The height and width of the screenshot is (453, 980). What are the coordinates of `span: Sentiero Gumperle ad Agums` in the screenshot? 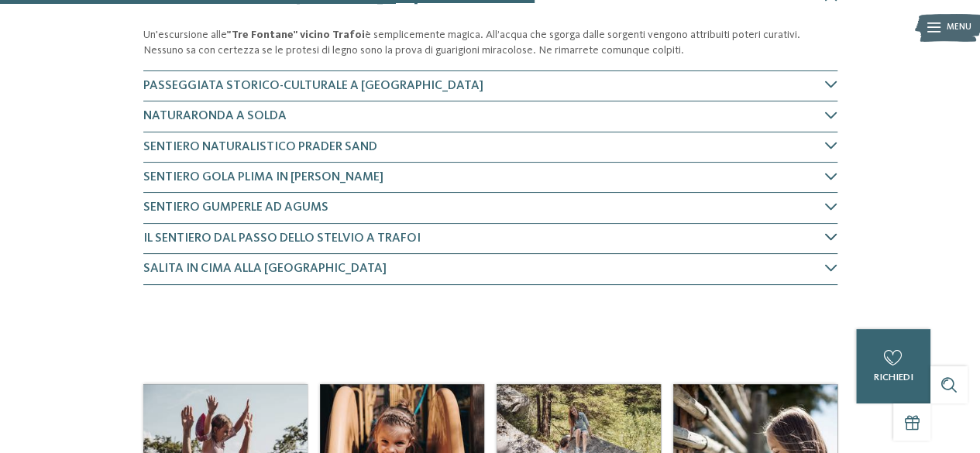 It's located at (236, 208).